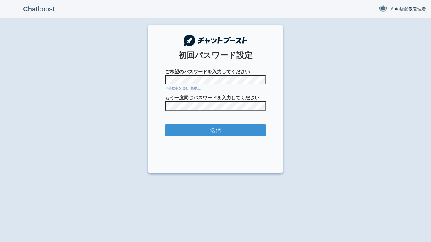 The width and height of the screenshot is (431, 242). What do you see at coordinates (215, 56) in the screenshot?
I see `div: 初回パスワード設定` at bounding box center [215, 56].